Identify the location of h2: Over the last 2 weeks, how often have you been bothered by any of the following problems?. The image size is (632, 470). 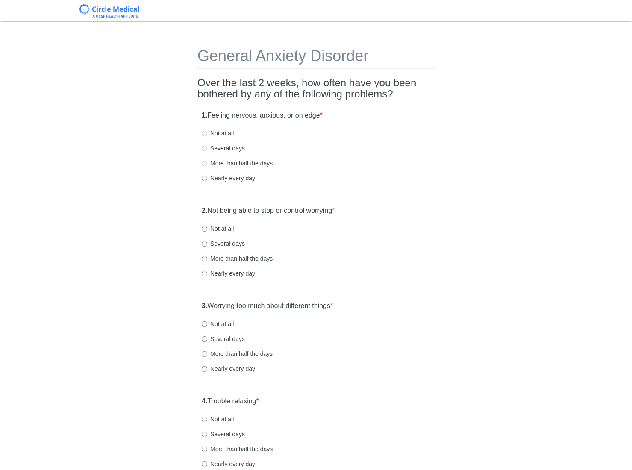
(316, 89).